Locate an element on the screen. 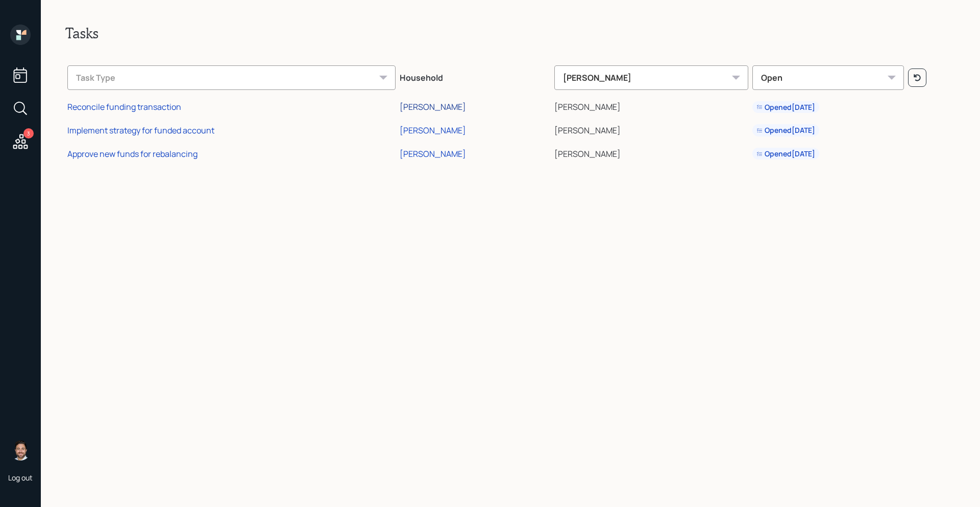 Image resolution: width=980 pixels, height=507 pixels. th: Household is located at coordinates (475, 76).